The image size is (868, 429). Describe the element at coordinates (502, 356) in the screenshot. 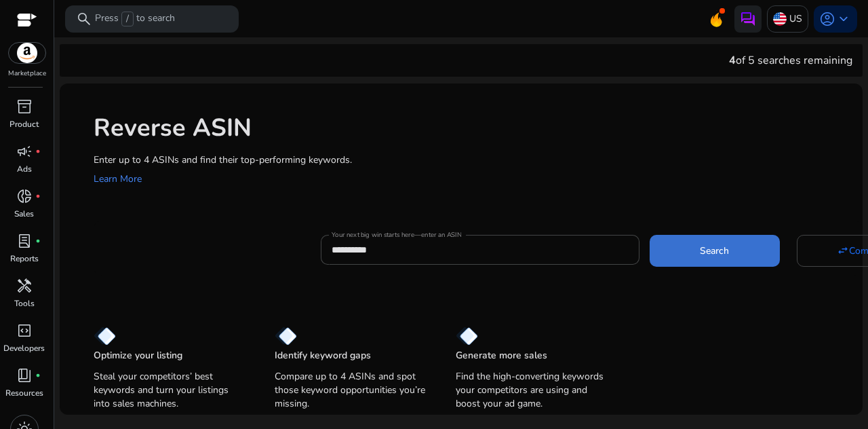

I see `p: Generate more sales` at that location.